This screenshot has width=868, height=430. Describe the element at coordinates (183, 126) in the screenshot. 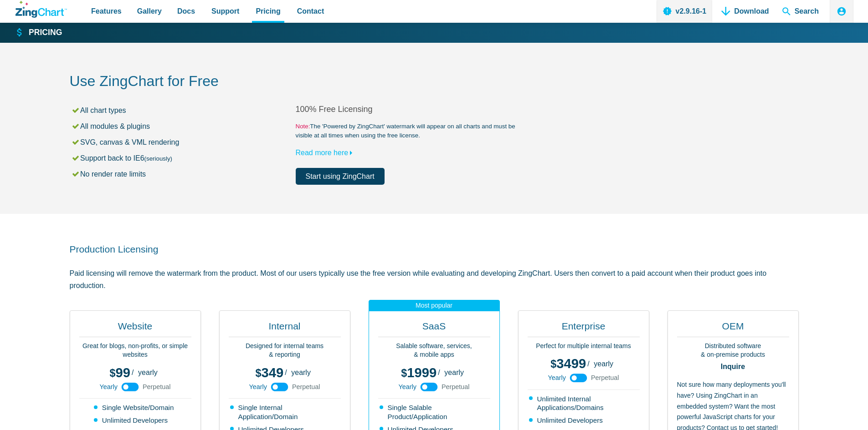

I see `li: All modules & plugins` at that location.